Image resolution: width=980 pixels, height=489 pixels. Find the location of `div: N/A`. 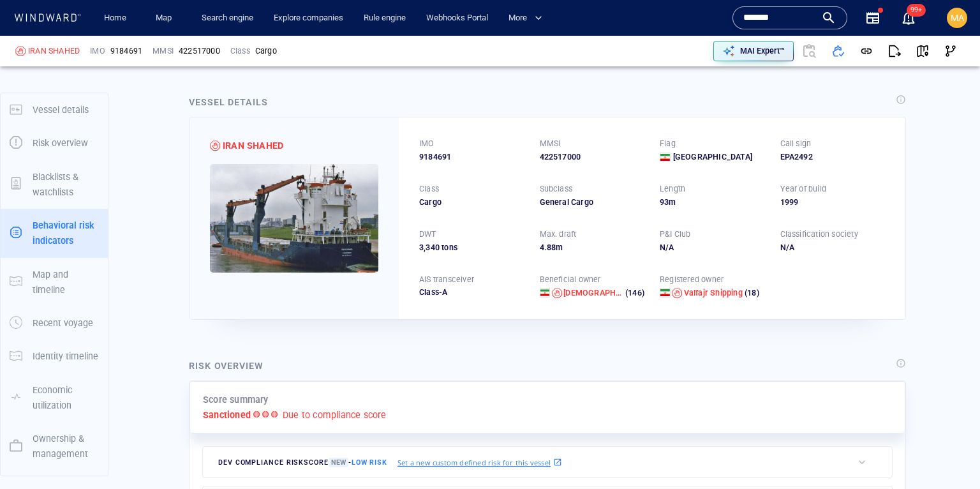

div: N/A is located at coordinates (712, 248).